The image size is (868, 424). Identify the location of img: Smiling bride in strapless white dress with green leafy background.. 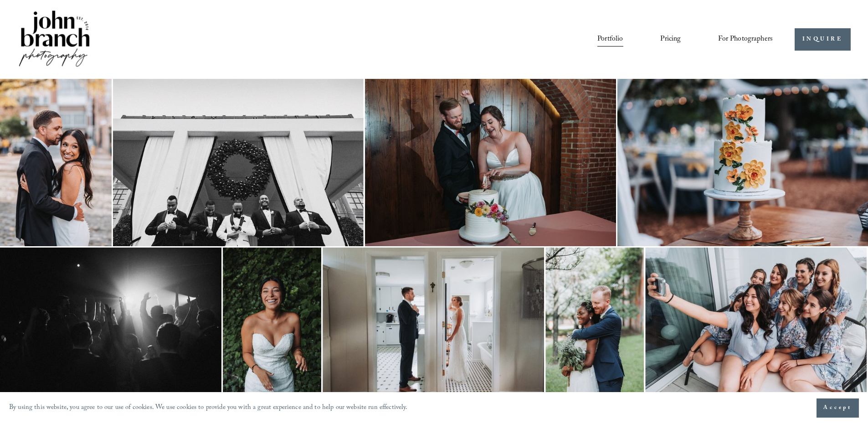
(272, 322).